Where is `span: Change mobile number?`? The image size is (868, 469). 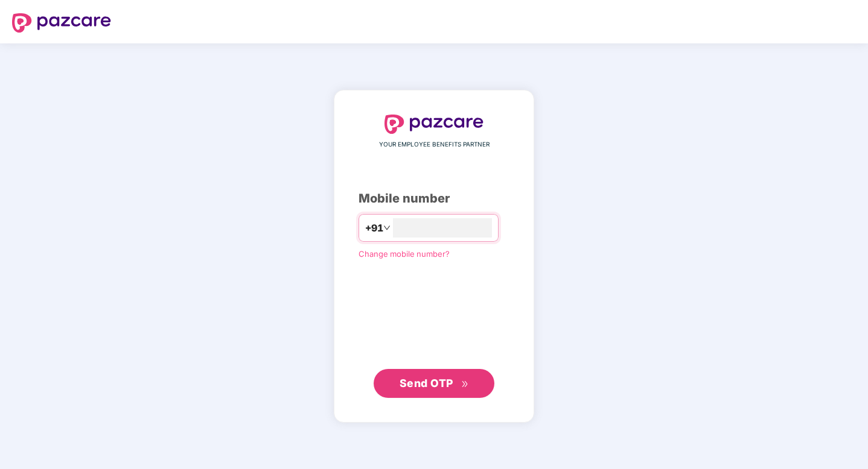
span: Change mobile number? is located at coordinates (404, 254).